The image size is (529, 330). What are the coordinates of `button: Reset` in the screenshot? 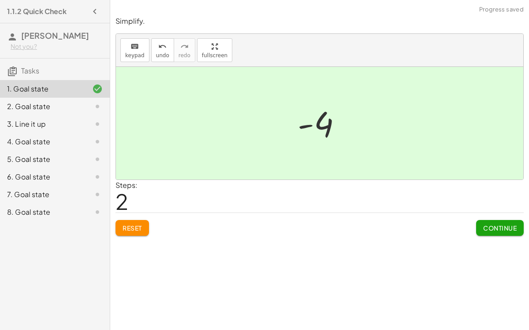 It's located at (132, 228).